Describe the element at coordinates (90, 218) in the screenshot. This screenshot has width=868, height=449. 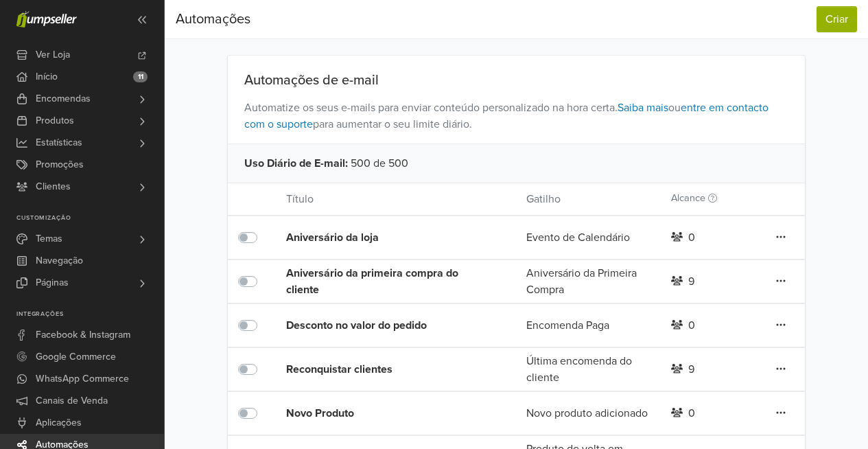
I see `p: Customização` at that location.